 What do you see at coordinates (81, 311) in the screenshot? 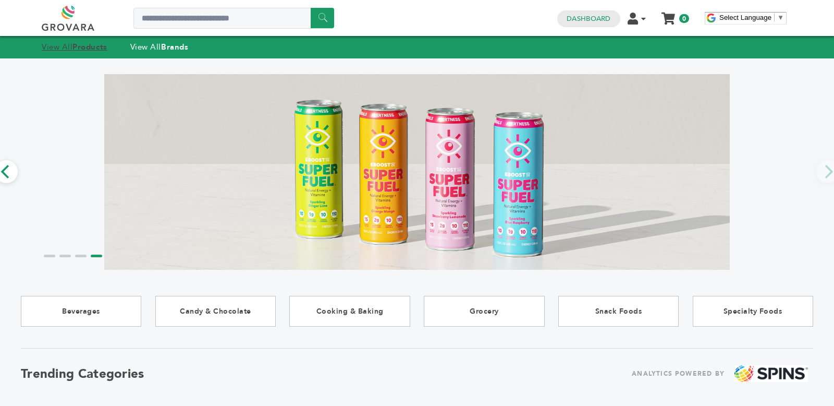
I see `a: Beverages` at bounding box center [81, 311].